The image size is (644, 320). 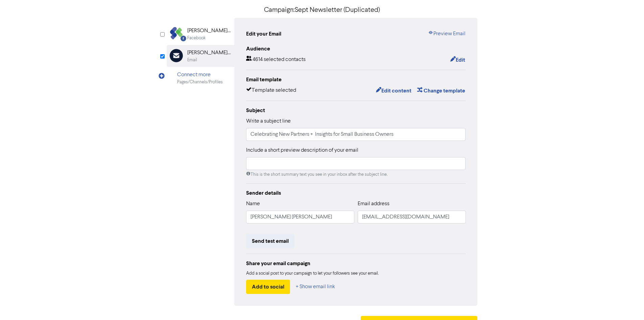 I want to click on p: Campaign: Sept Newsletter (Duplicated), so click(x=322, y=10).